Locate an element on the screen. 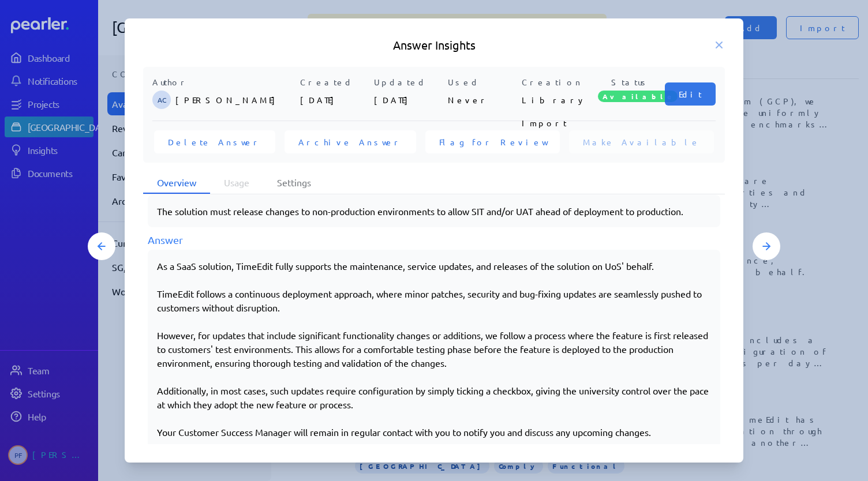 Image resolution: width=868 pixels, height=481 pixels. button: Previous Answer is located at coordinates (102, 246).